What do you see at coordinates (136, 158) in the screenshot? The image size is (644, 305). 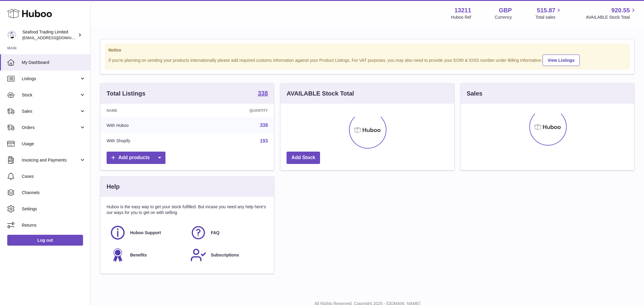 I see `a: Add products` at bounding box center [136, 158].